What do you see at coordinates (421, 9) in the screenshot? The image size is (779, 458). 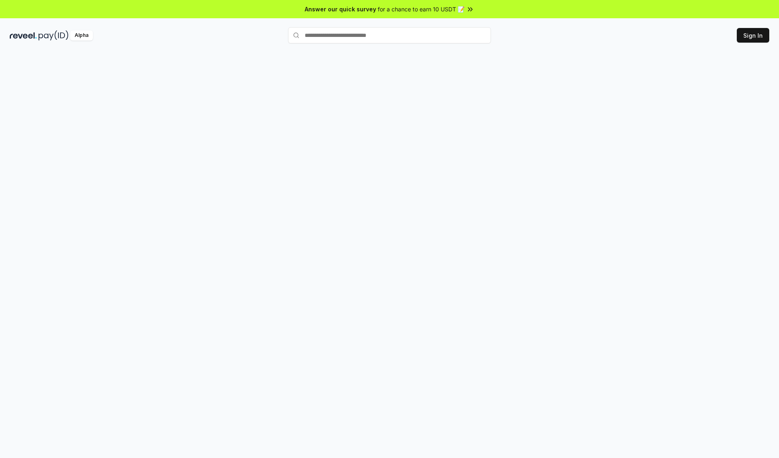 I see `span: for a chance to earn 10 USDT 📝` at bounding box center [421, 9].